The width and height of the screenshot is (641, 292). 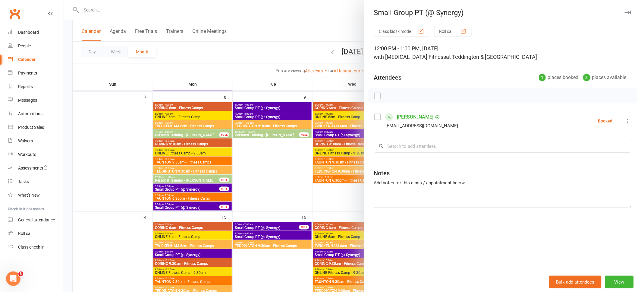 What do you see at coordinates (36, 100) in the screenshot?
I see `a: Messages` at bounding box center [36, 100].